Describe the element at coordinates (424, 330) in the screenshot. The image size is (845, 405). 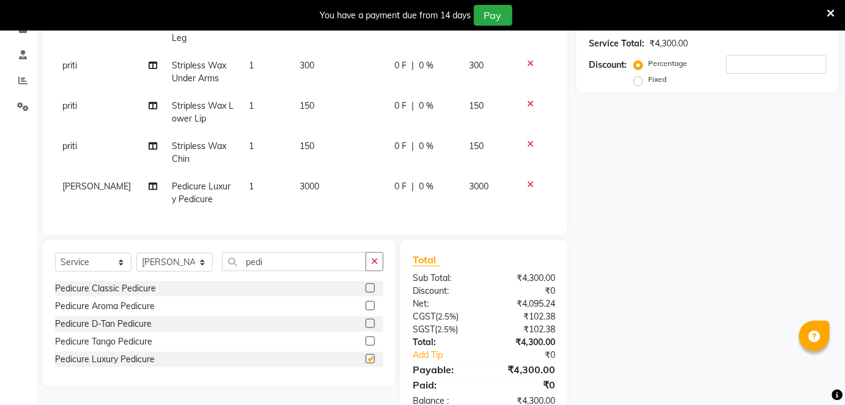
I see `span: SGST` at that location.